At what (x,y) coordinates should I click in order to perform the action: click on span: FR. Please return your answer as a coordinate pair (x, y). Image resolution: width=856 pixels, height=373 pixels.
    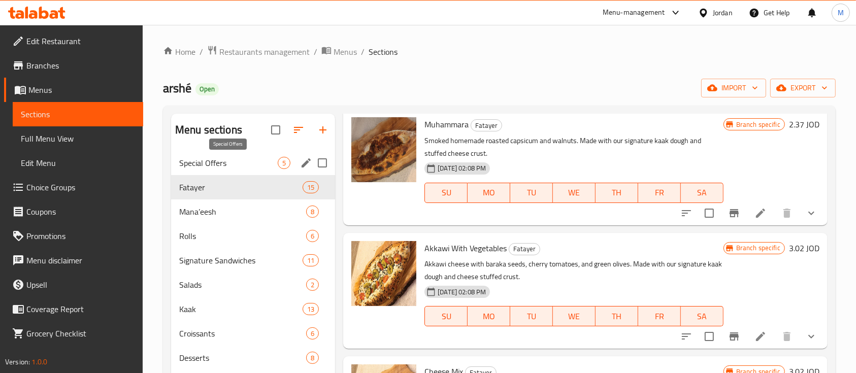
    Looking at the image, I should click on (660, 192).